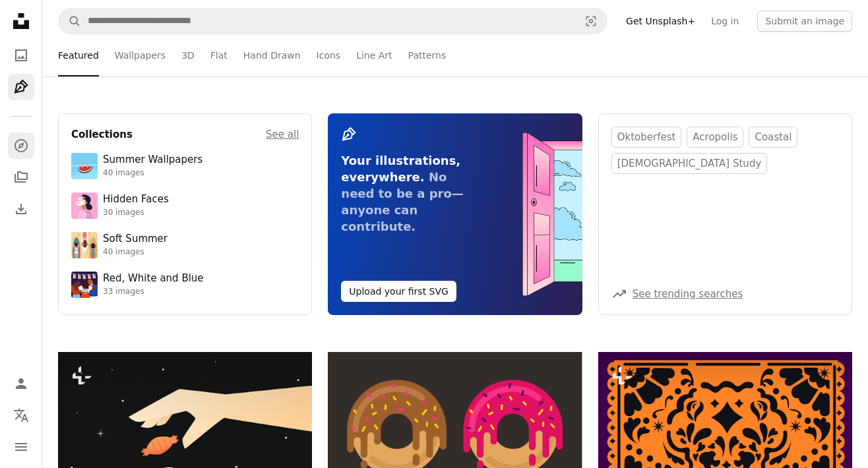 This screenshot has width=868, height=468. Describe the element at coordinates (84, 245) in the screenshot. I see `img: premium_vector-1747375287322-8ad2c24be57d` at that location.